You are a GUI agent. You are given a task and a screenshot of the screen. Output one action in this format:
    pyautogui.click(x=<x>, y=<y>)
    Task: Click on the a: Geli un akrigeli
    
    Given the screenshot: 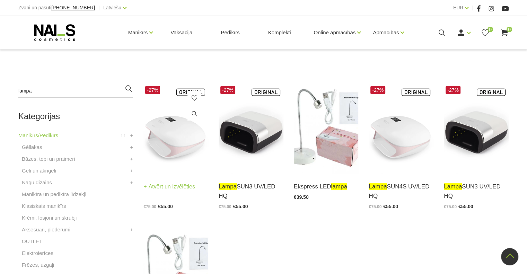 What is the action you would take?
    pyautogui.click(x=39, y=171)
    